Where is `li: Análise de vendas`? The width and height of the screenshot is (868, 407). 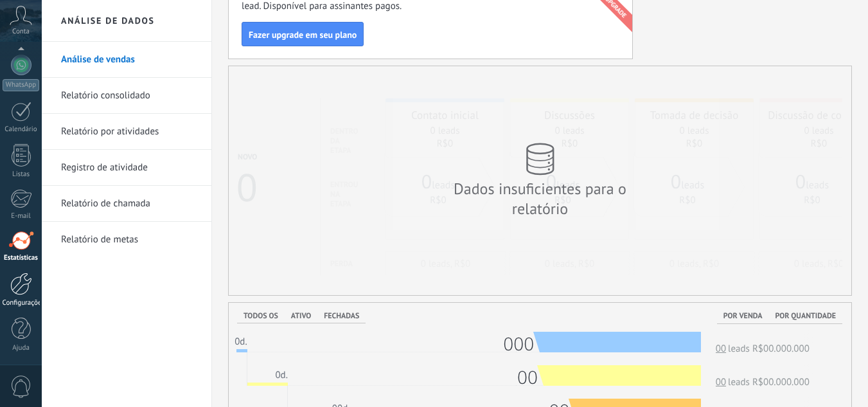 li: Análise de vendas is located at coordinates (126, 60).